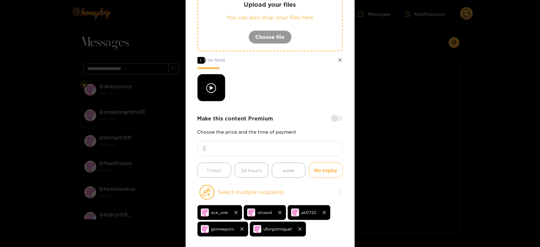  What do you see at coordinates (235, 119) in the screenshot?
I see `strong: Make this content Premium` at bounding box center [235, 119].